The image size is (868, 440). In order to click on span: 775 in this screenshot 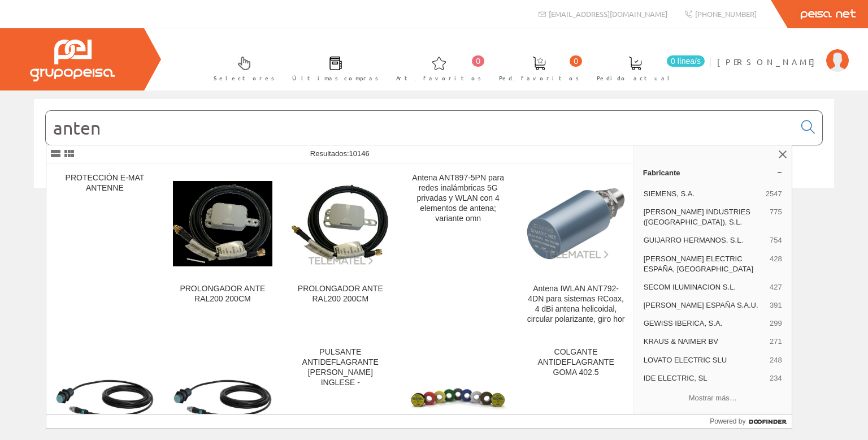, I will do `click(776, 217)`.